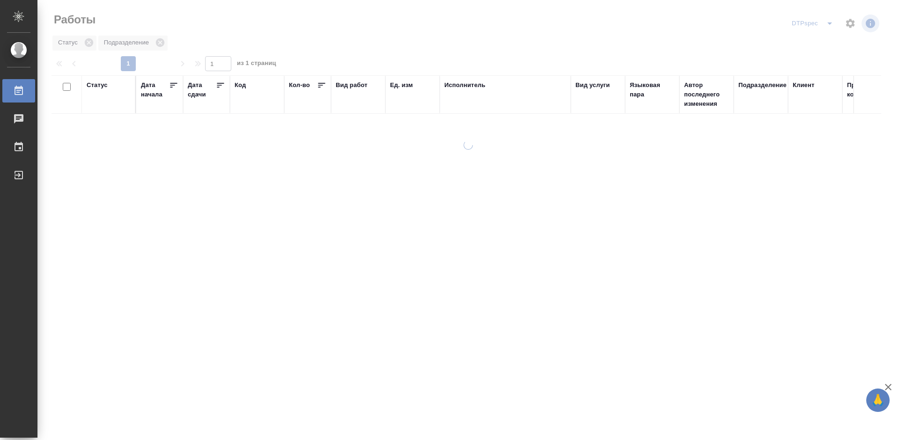 Image resolution: width=899 pixels, height=440 pixels. What do you see at coordinates (707, 95) in the screenshot?
I see `div: Автор последнего изменения` at bounding box center [707, 95].